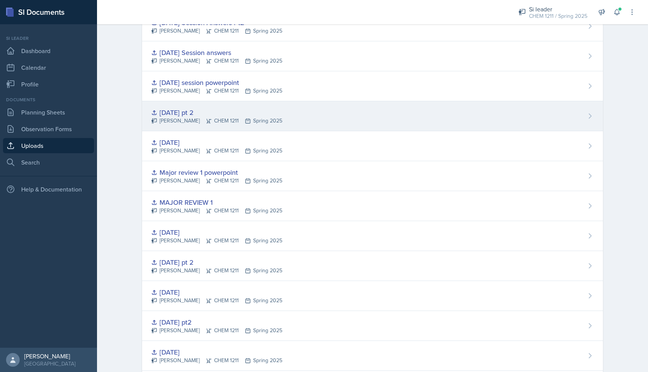 The image size is (648, 372). Describe the element at coordinates (217, 202) in the screenshot. I see `div: MAJOR REVIEW 1` at that location.